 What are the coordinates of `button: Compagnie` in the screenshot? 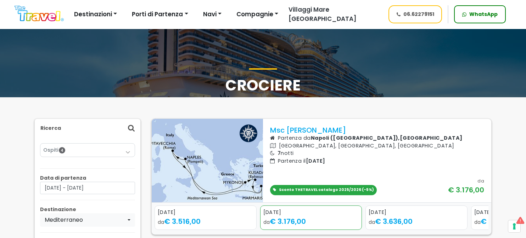 It's located at (257, 15).